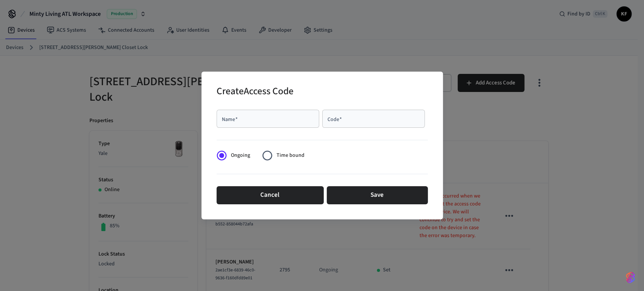 This screenshot has width=644, height=291. I want to click on button: Save, so click(377, 196).